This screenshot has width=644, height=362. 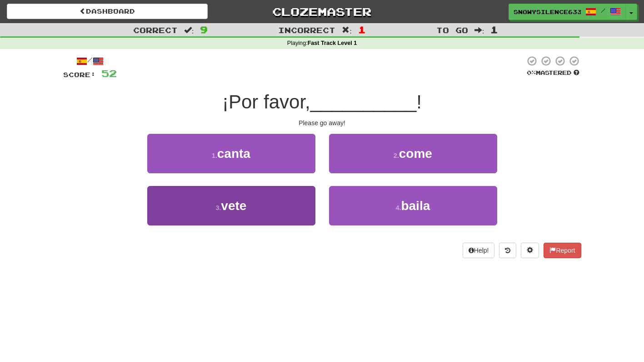 What do you see at coordinates (80, 74) in the screenshot?
I see `span: Score:` at bounding box center [80, 74].